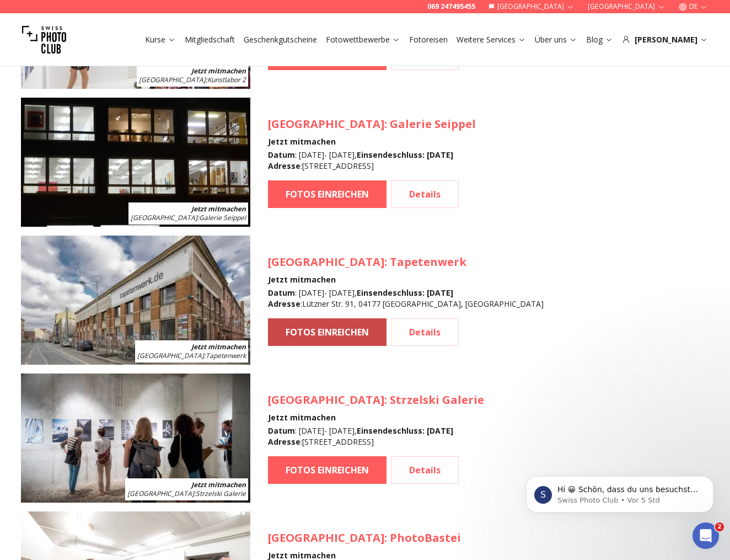 The height and width of the screenshot is (560, 730). Describe the element at coordinates (281, 40) in the screenshot. I see `button: Geschenkgutscheine` at that location.